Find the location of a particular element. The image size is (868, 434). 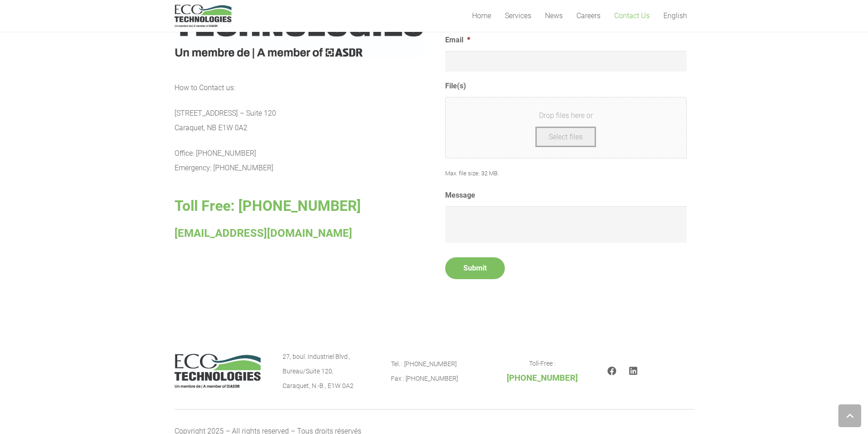

input: Submit is located at coordinates (475, 269).